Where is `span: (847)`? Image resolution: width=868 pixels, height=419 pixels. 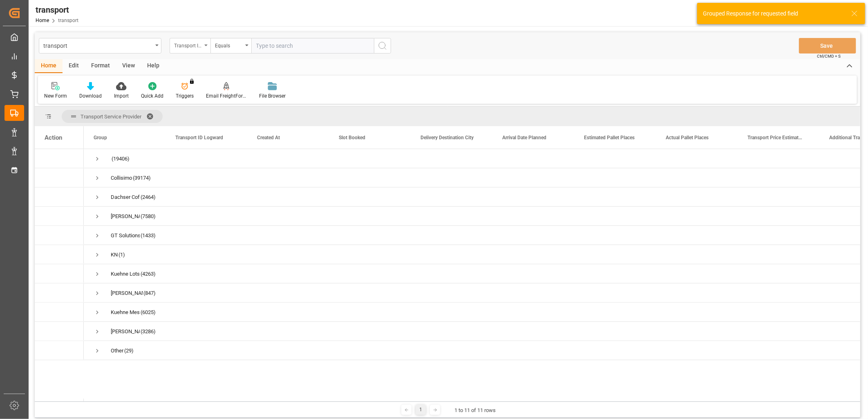
span: (847) is located at coordinates (150, 293).